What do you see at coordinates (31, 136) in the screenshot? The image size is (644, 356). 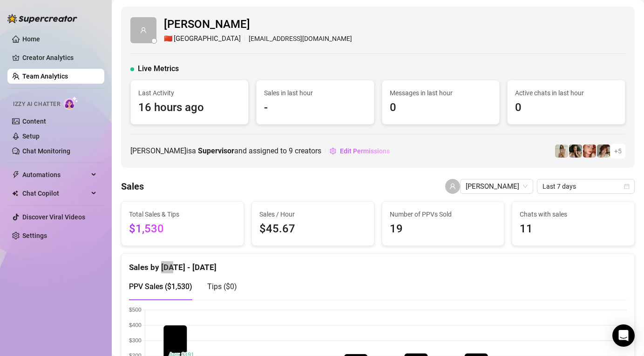 I see `a: Setup` at bounding box center [31, 136].